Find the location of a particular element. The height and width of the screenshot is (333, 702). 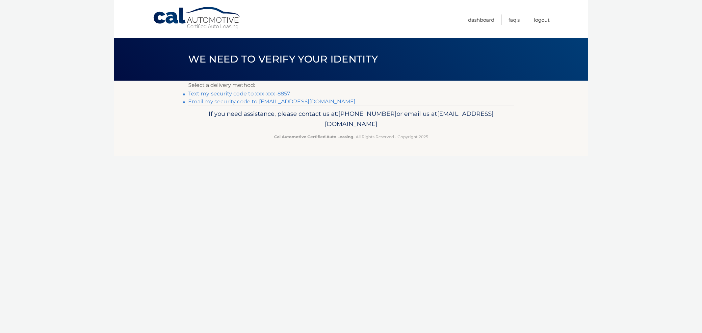

p: - All Rights Reserved - Copyright 2025 is located at coordinates (351, 137).